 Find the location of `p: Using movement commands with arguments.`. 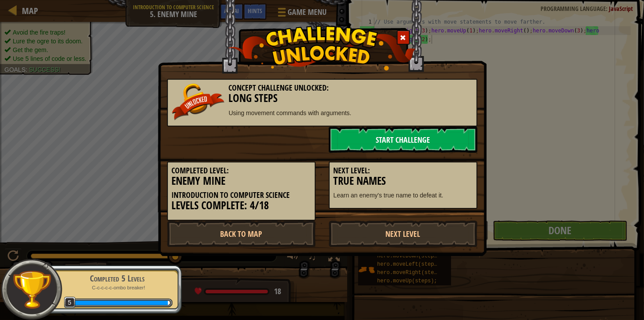

p: Using movement commands with arguments. is located at coordinates (322, 113).